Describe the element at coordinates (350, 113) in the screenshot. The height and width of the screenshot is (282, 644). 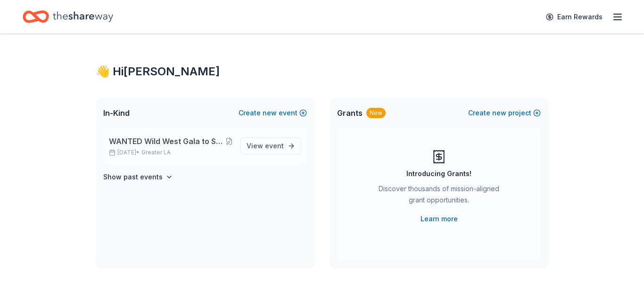
I see `span: Grants` at that location.